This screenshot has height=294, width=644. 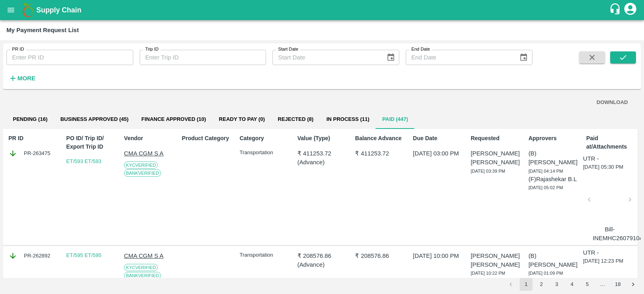 I want to click on p: Due Date, so click(x=437, y=138).